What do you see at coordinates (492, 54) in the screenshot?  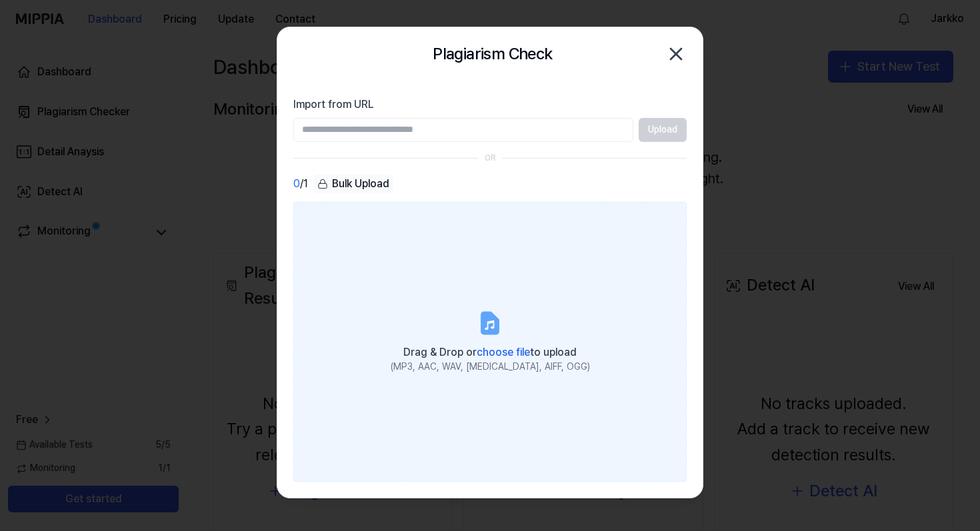 I see `h2: Plagiarism Check` at bounding box center [492, 54].